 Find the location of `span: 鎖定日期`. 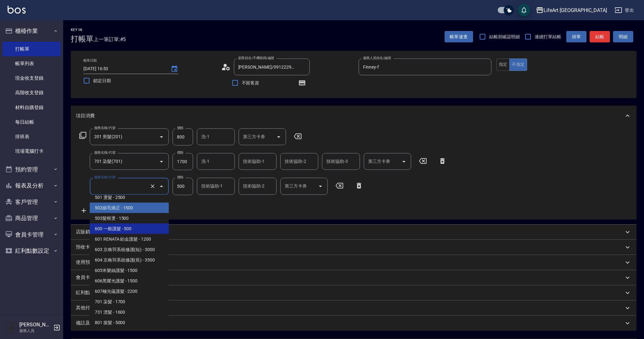

span: 鎖定日期 is located at coordinates (102, 81).